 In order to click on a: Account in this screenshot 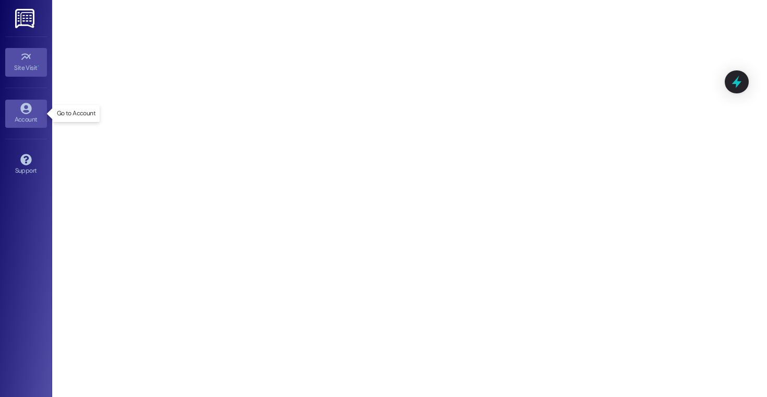, I will do `click(26, 114)`.